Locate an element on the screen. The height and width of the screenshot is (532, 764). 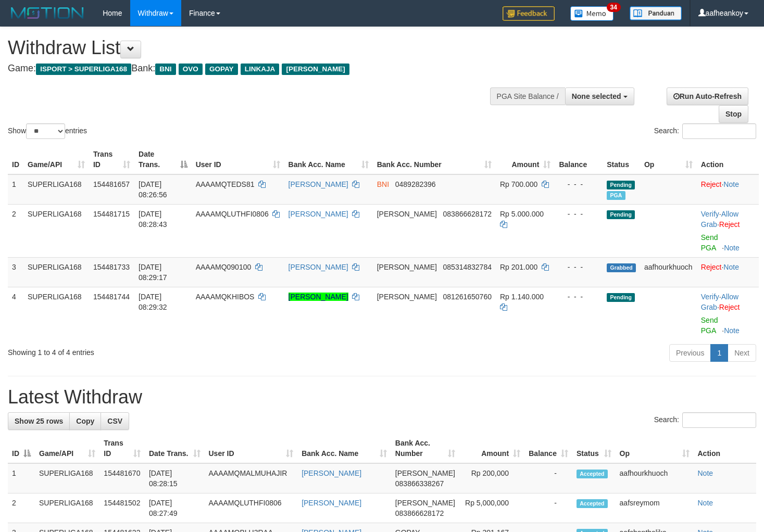
div: PGA Site Balance / is located at coordinates (528, 96).